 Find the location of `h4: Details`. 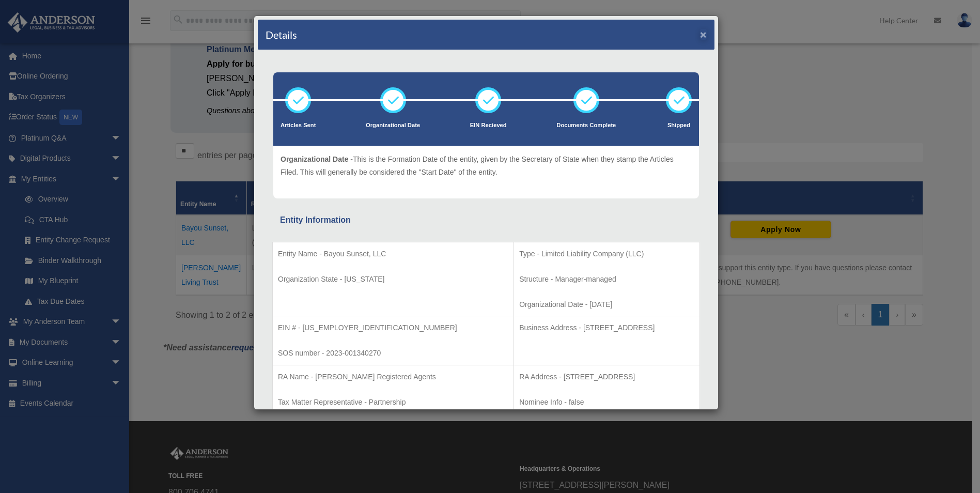

h4: Details is located at coordinates (281, 34).